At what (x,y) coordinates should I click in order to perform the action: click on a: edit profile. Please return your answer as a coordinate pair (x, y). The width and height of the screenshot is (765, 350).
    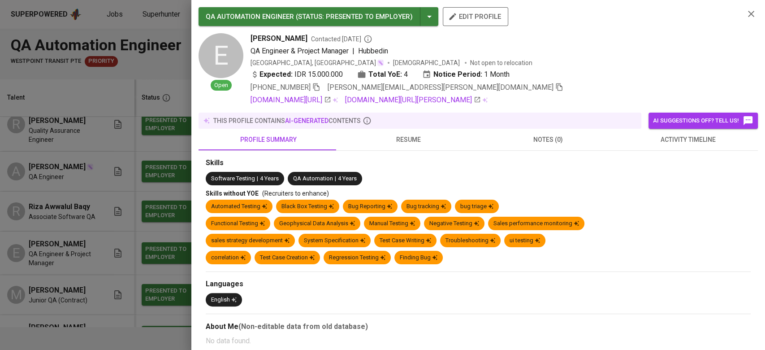
    Looking at the image, I should click on (475, 16).